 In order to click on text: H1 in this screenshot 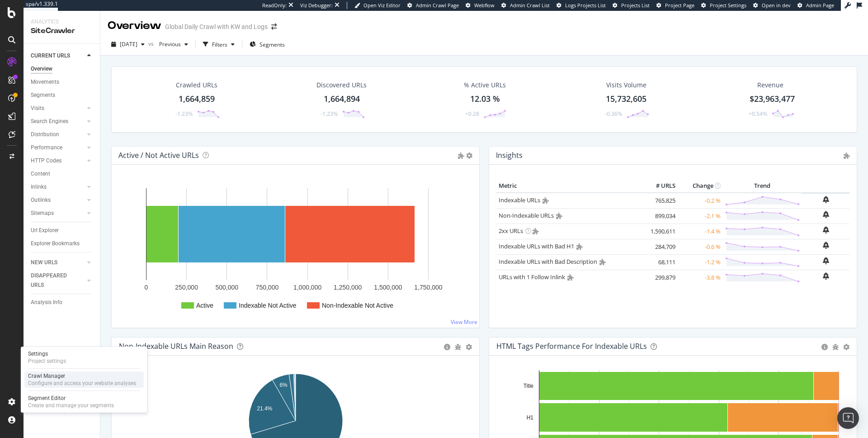, I will do `click(531, 418)`.